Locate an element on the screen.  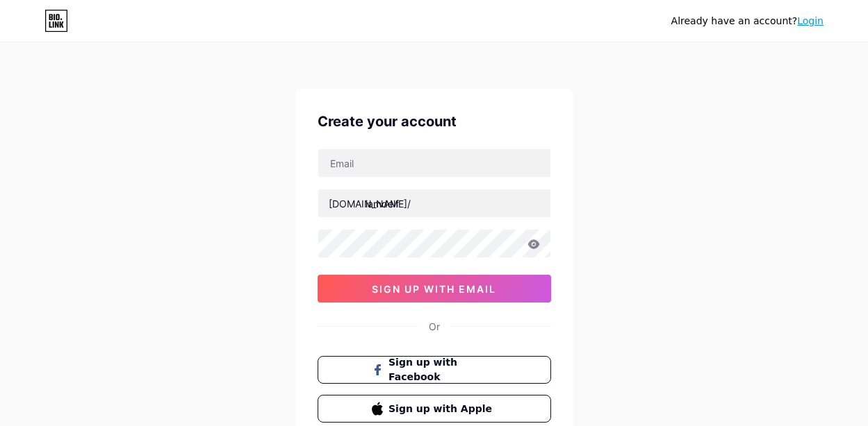
span: Sign up with Apple is located at coordinates (442, 409).